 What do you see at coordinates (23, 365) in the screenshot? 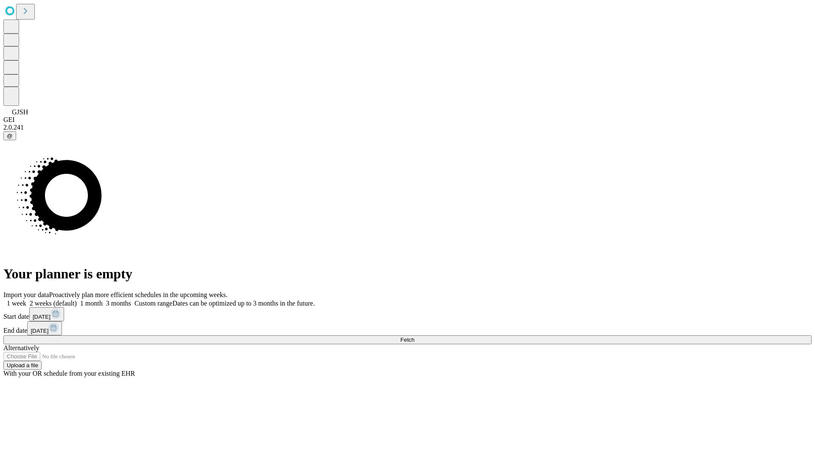
I see `button: Upload a file` at bounding box center [23, 365].